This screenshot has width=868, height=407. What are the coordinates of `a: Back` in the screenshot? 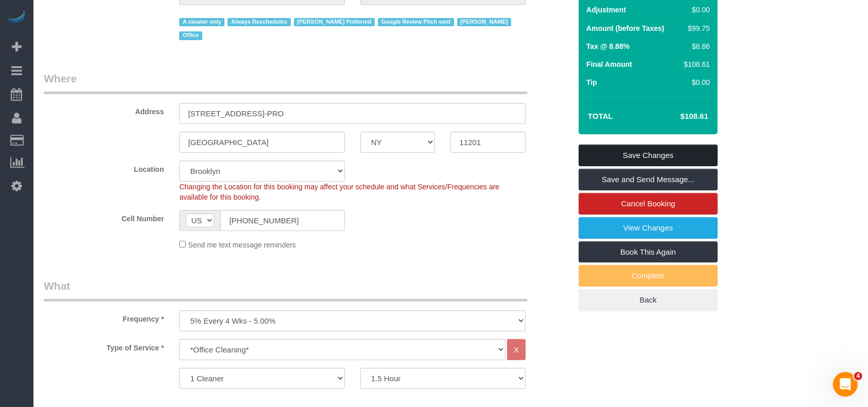 It's located at (648, 300).